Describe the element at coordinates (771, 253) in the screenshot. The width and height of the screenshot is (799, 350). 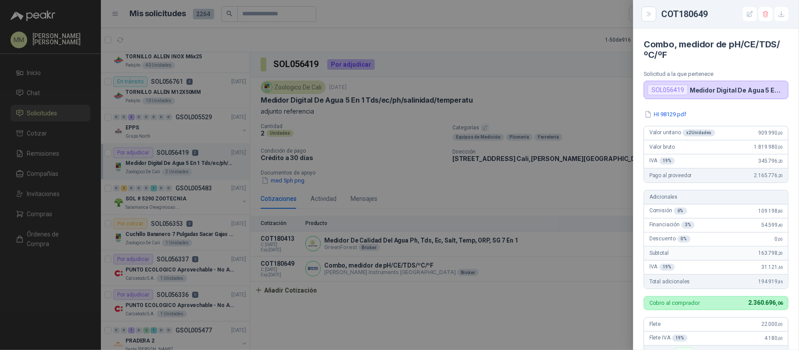
I see `span: 163.798` at that location.